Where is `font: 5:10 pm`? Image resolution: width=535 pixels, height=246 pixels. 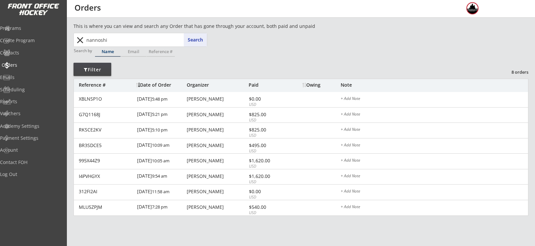 font: 5:10 pm is located at coordinates (160, 130).